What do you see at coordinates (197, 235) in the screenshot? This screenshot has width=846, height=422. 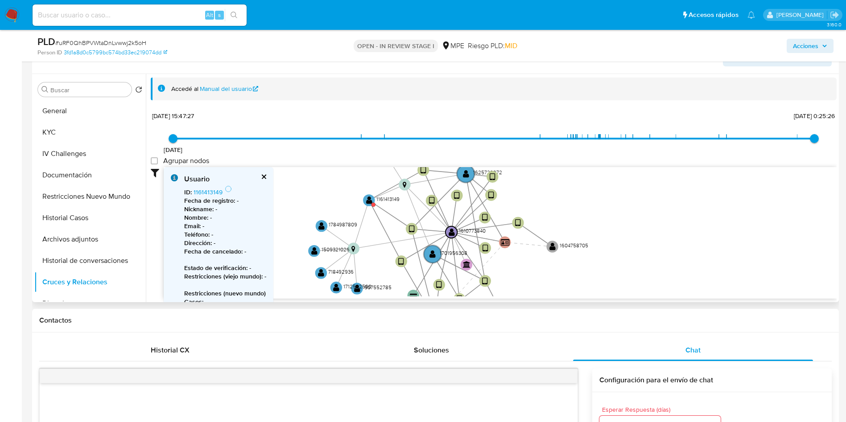 I see `b: Teléfono :` at bounding box center [197, 235].